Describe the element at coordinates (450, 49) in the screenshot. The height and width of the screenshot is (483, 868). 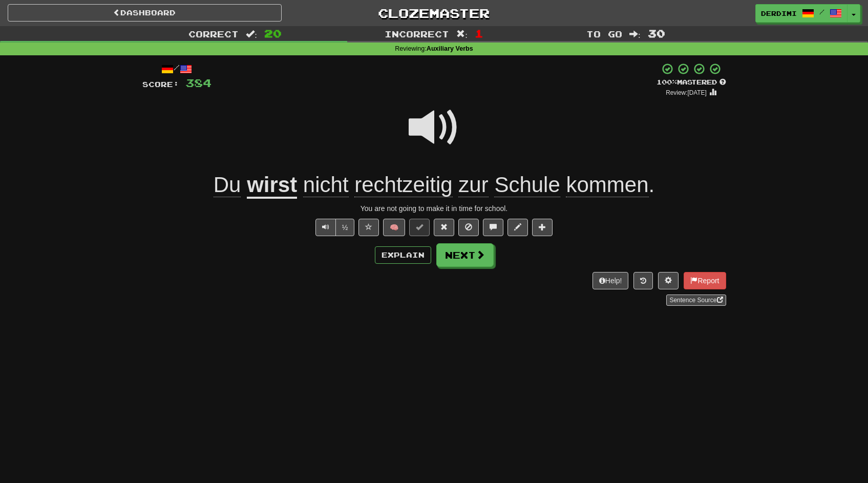
I see `strong: Auxiliary Verbs` at that location.